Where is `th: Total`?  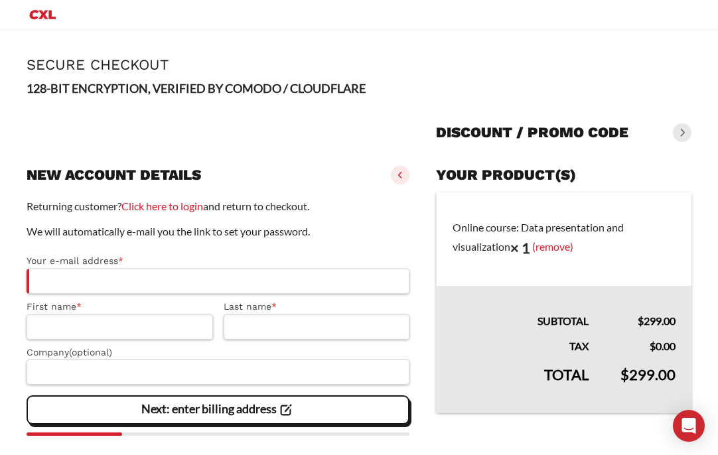
th: Total is located at coordinates (520, 384).